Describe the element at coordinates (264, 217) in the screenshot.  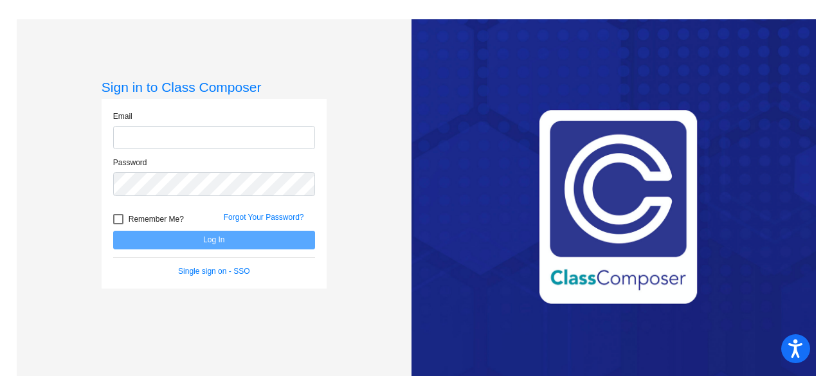
I see `a: Forgot Your Password?` at that location.